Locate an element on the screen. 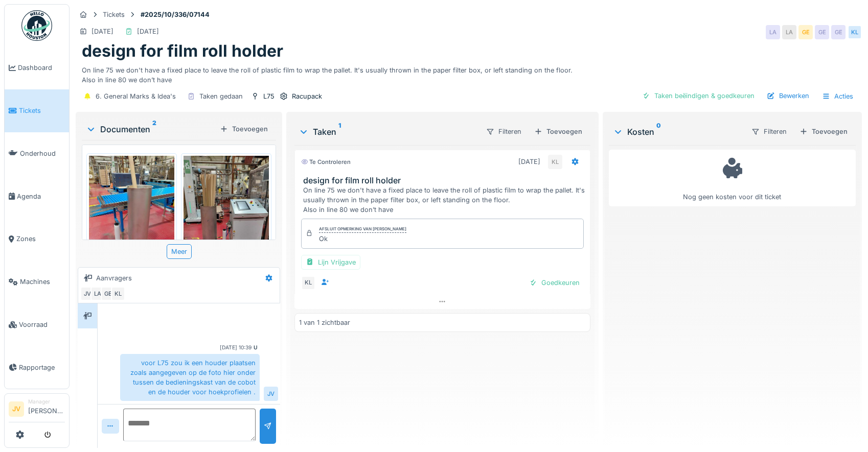  div: Nog geen kosten voor dit ticket is located at coordinates (732, 178).